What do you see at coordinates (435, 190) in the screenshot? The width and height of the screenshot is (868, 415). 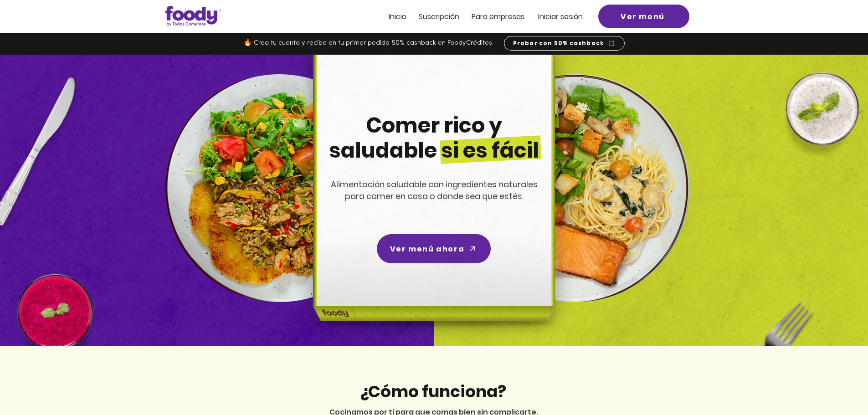 I see `span: Alimentación saludable con ingredientes naturales para comer en casa o donde sea que estés.` at bounding box center [435, 190].